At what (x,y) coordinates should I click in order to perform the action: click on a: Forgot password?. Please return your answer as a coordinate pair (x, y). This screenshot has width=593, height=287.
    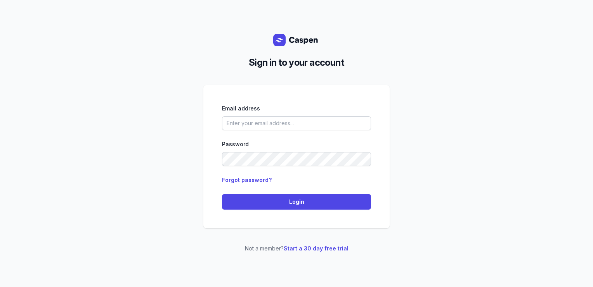
    Looking at the image, I should click on (247, 179).